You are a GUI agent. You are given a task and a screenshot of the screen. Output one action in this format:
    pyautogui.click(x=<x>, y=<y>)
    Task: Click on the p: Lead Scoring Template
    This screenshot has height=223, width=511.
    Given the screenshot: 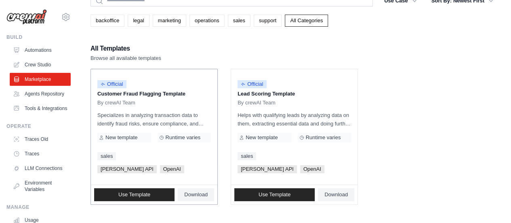 What is the action you would take?
    pyautogui.click(x=294, y=94)
    